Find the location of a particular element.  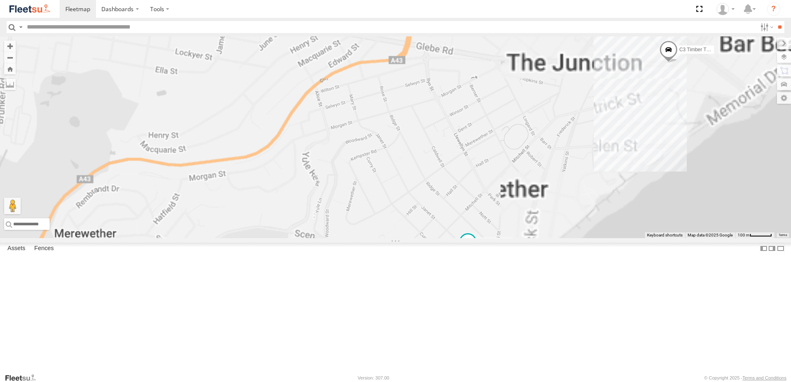

button: Drag Pegman onto the map to open Street View is located at coordinates (12, 206).